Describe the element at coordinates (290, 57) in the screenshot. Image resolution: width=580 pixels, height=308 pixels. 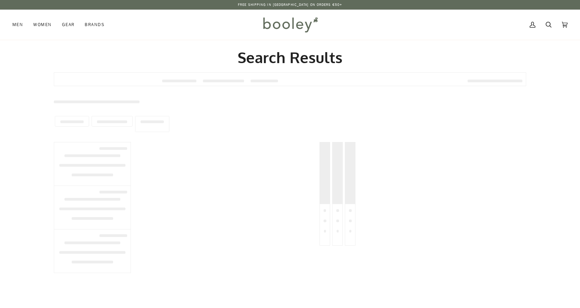
I see `h2: Search Results` at that location.